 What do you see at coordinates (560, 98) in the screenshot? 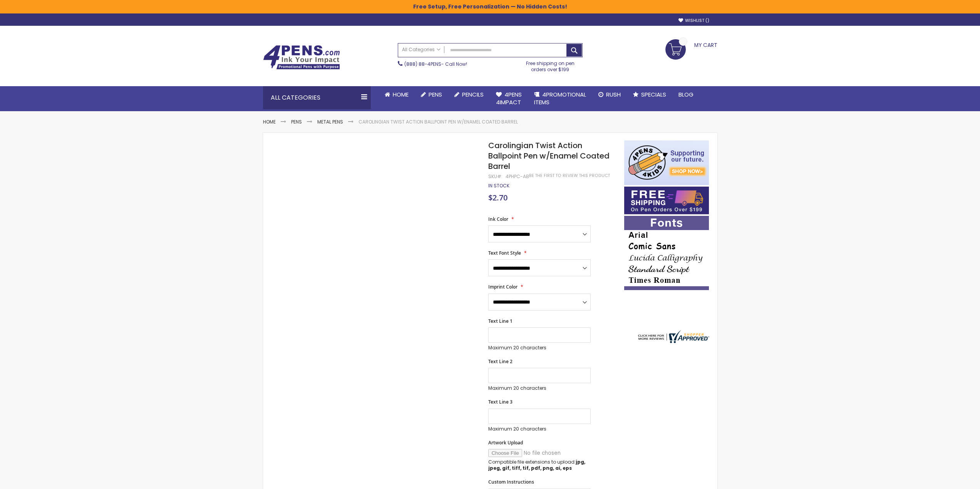
I see `a: 4PROMOTIONALITEMS` at bounding box center [560, 98].